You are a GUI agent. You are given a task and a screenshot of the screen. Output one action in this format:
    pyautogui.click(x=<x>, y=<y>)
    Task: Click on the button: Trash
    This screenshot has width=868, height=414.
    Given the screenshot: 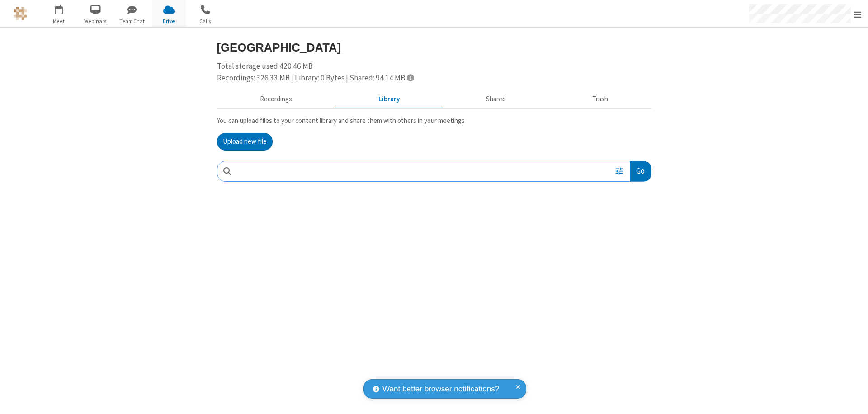 What is the action you would take?
    pyautogui.click(x=600, y=100)
    